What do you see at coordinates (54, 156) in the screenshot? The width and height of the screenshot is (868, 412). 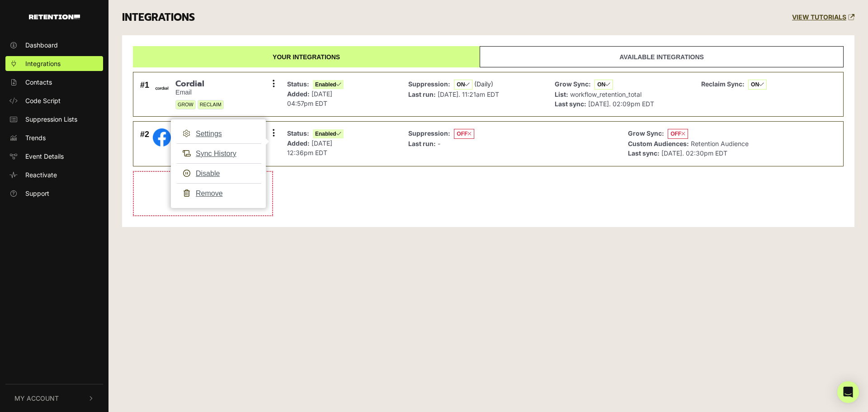 I see `a: Event Details` at bounding box center [54, 156].